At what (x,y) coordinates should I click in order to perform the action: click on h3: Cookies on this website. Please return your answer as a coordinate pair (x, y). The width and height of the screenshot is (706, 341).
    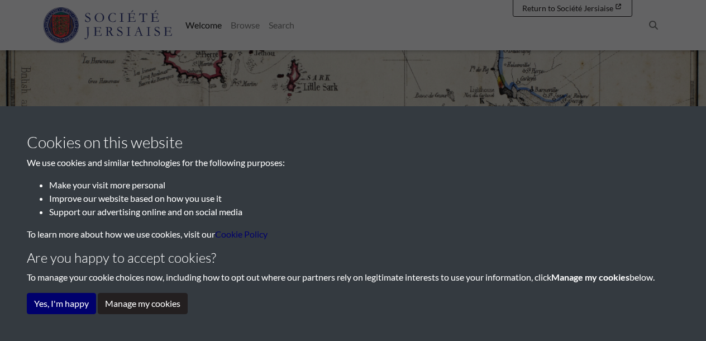
    Looking at the image, I should click on (353, 142).